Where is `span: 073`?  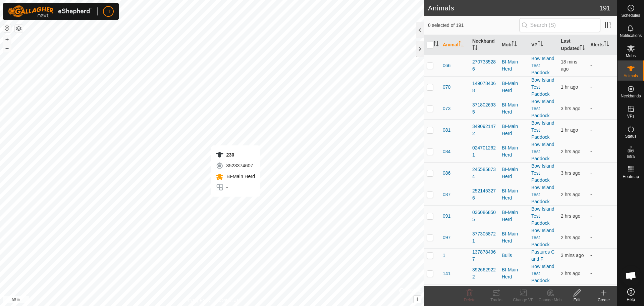
span: 073 is located at coordinates (446, 109).